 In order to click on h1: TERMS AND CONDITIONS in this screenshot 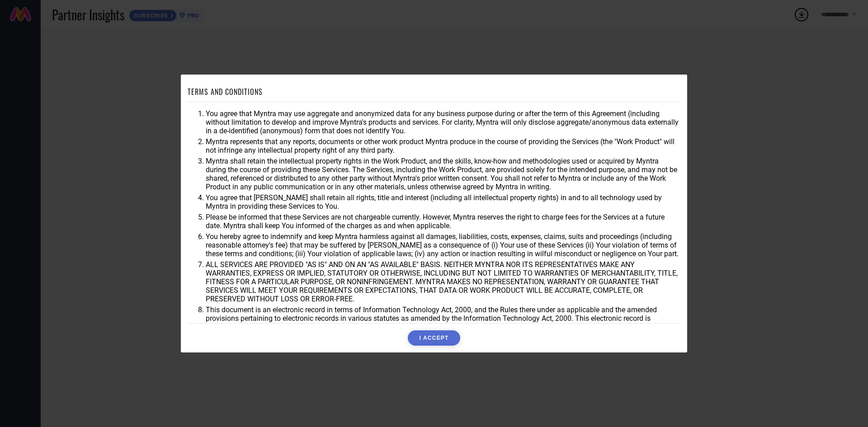, I will do `click(225, 91)`.